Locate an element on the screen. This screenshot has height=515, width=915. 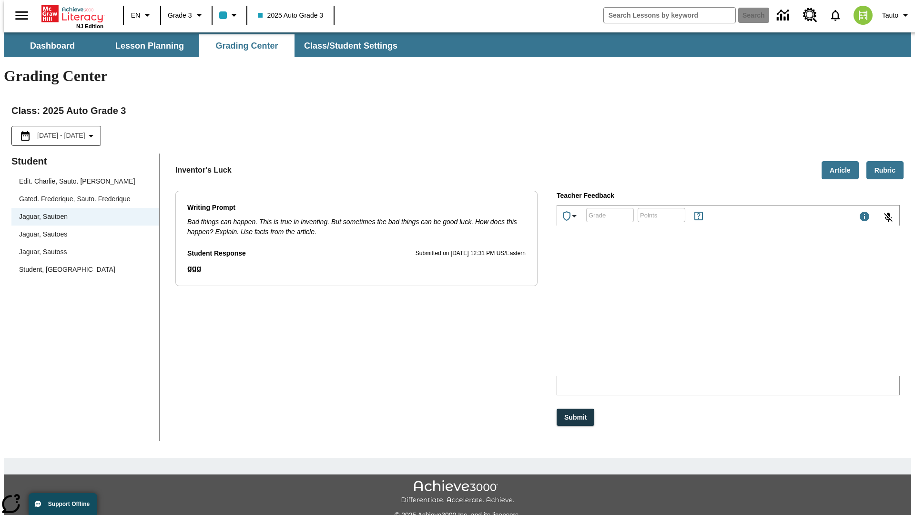
p: Inventor's Luck is located at coordinates (204, 170).